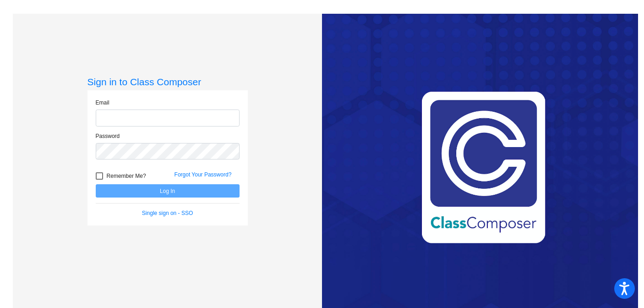  Describe the element at coordinates (203, 175) in the screenshot. I see `a: Forgot Your Password?` at that location.